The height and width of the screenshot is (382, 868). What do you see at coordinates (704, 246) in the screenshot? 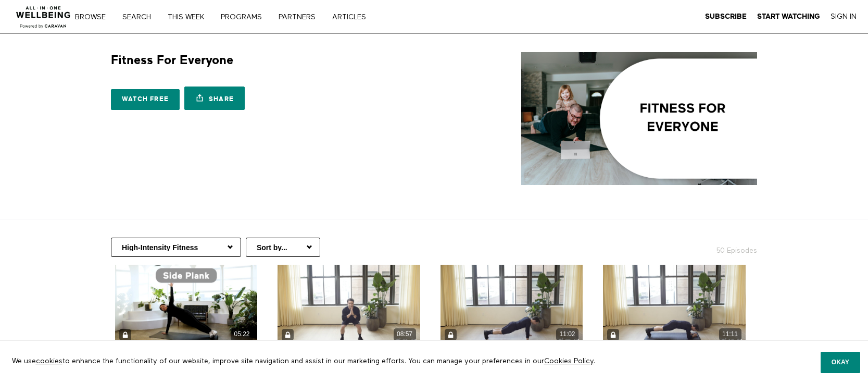
I see `h2: 50 Episodes` at bounding box center [704, 246].